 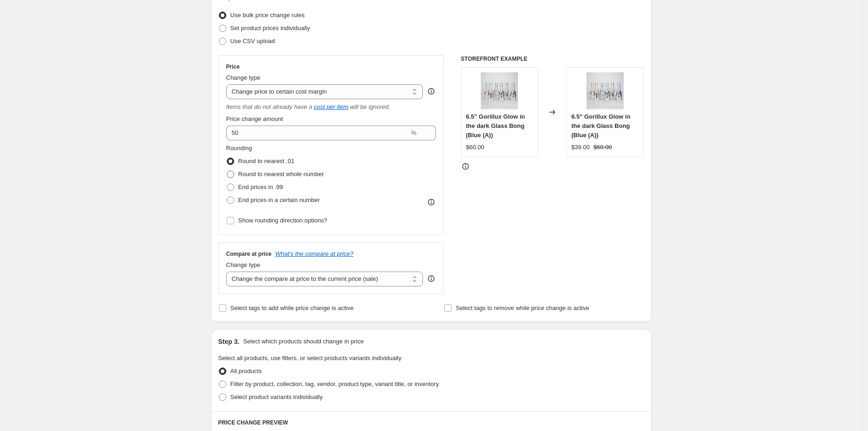 I want to click on span: Round to nearest .01, so click(x=266, y=161).